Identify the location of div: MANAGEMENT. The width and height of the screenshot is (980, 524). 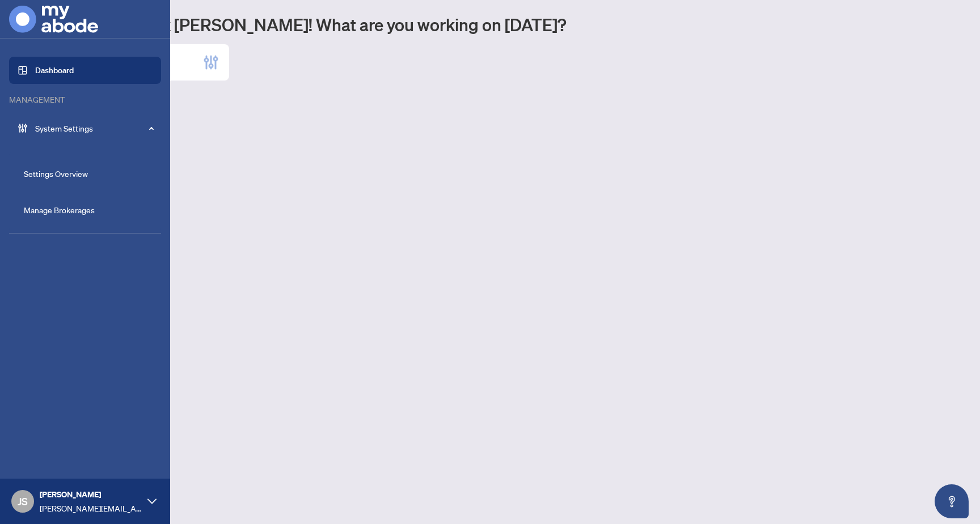
(85, 99).